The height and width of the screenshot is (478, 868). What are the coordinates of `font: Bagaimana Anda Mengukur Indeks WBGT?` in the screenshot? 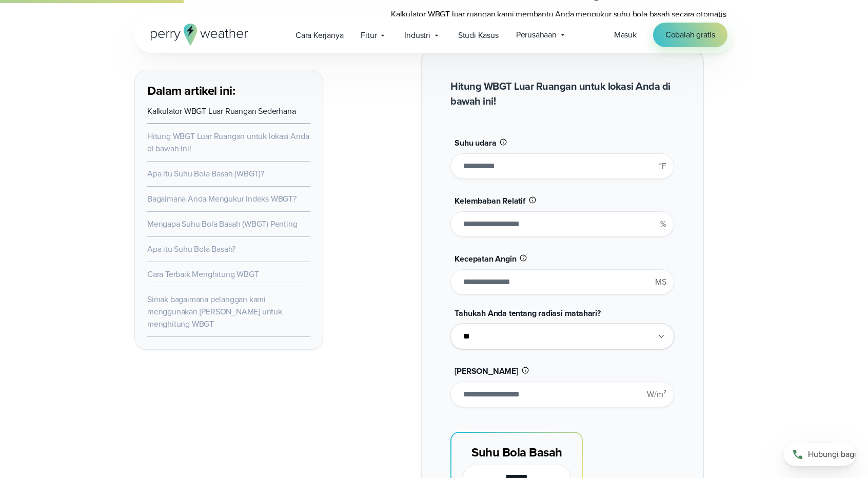 It's located at (222, 199).